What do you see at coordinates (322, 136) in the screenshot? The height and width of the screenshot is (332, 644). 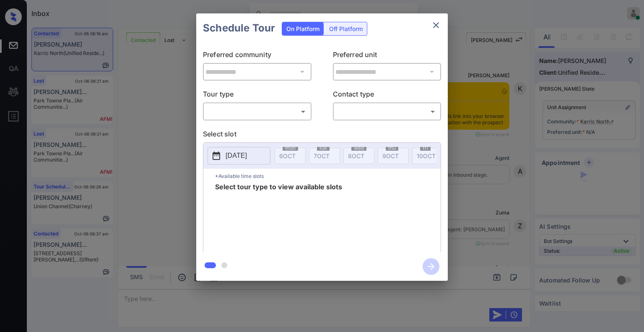 I see `p: Select slot` at bounding box center [322, 136].